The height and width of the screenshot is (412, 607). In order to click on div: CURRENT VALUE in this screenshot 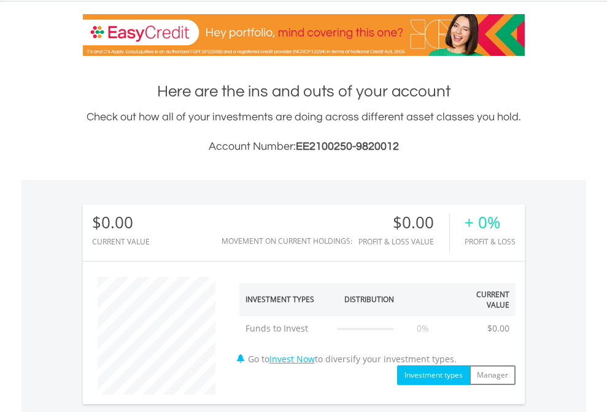, I will do `click(121, 241)`.